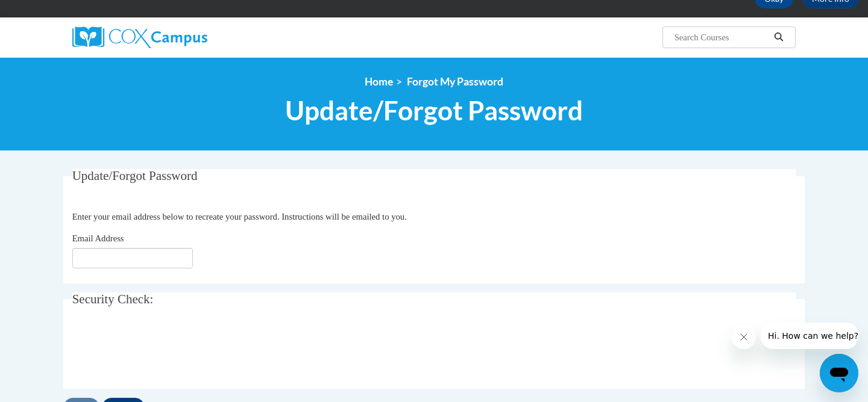 The height and width of the screenshot is (402, 868). I want to click on img: Cox Campus, so click(140, 38).